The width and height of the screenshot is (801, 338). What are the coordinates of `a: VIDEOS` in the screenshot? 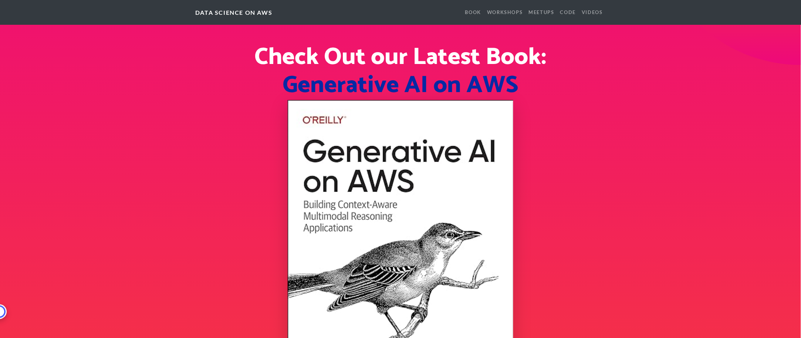 It's located at (592, 12).